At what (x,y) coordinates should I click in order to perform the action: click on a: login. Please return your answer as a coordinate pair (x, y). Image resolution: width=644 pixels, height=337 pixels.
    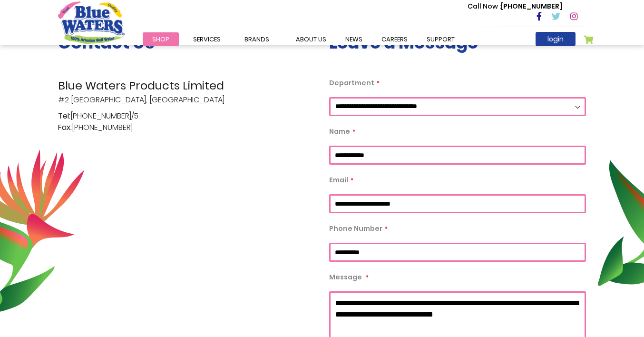
    Looking at the image, I should click on (556, 39).